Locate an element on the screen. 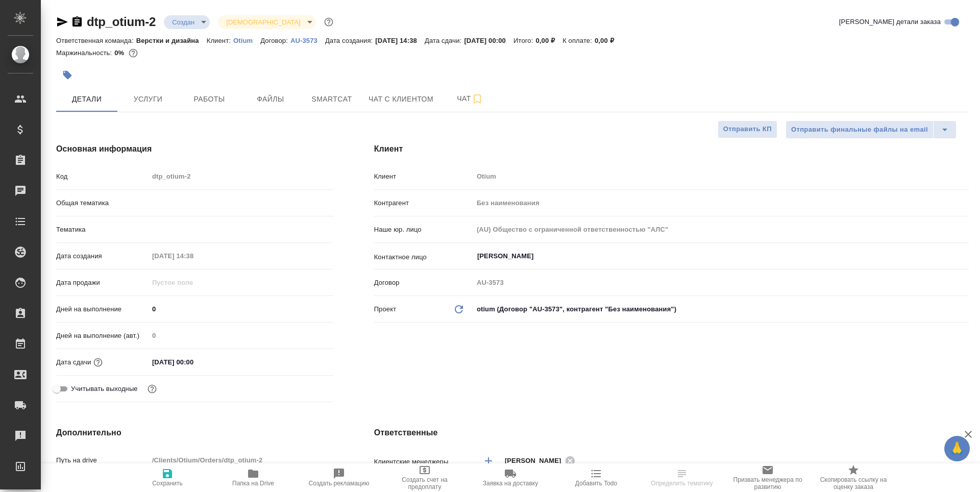  a: AU-3573 is located at coordinates (308, 40).